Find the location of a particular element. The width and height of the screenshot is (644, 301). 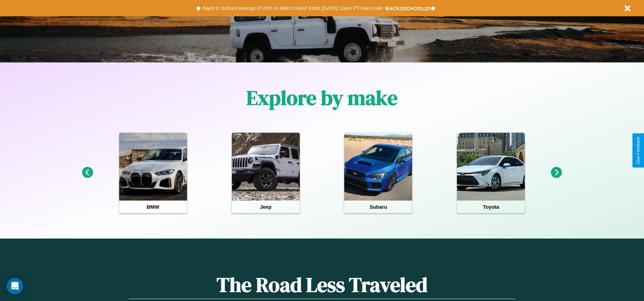

h4: Subaru is located at coordinates (378, 207).